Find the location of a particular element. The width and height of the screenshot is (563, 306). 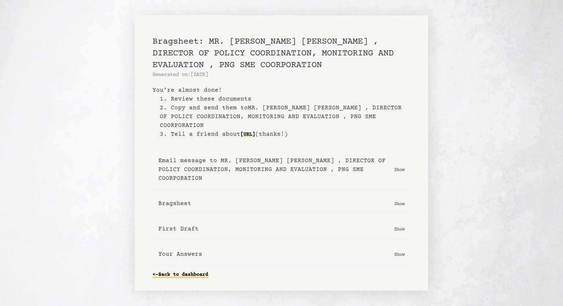

button: Your Answers Show is located at coordinates (282, 254).